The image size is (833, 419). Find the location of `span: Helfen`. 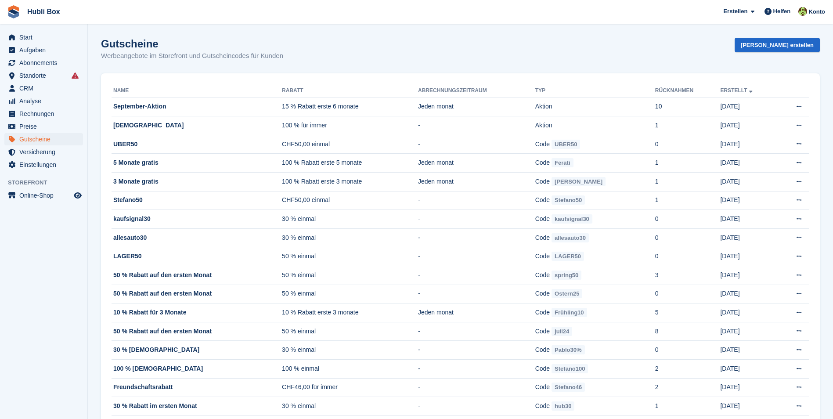

span: Helfen is located at coordinates (782, 11).